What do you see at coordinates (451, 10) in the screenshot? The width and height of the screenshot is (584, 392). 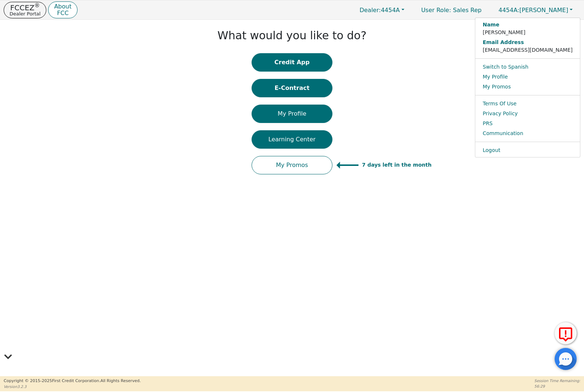 I see `a: User Role: Sales Rep` at bounding box center [451, 10].